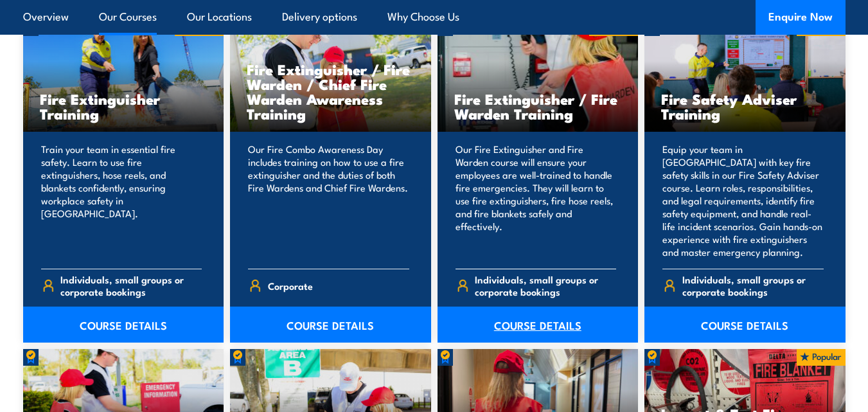  What do you see at coordinates (330, 92) in the screenshot?
I see `h3: Fire Extinguisher / Fire Warden / Chief Fire Warden Awareness Training` at bounding box center [330, 92].